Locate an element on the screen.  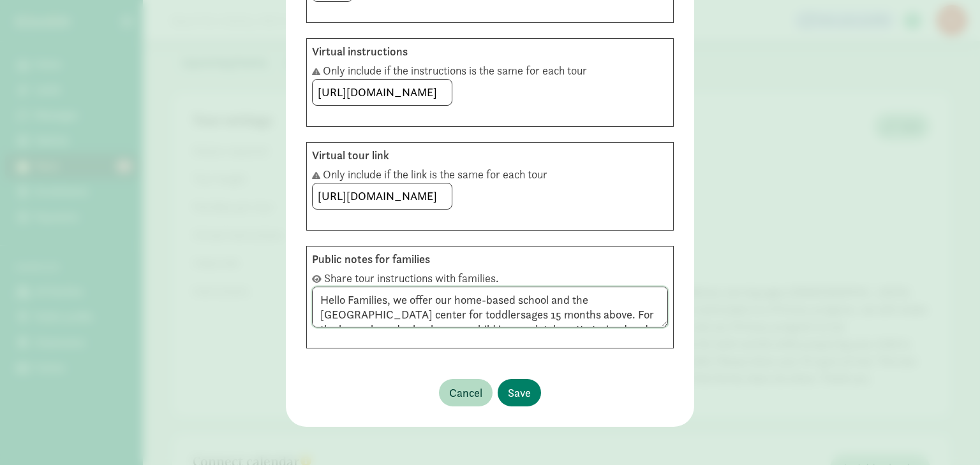
span: Share tour instructions with families. is located at coordinates (411, 278).